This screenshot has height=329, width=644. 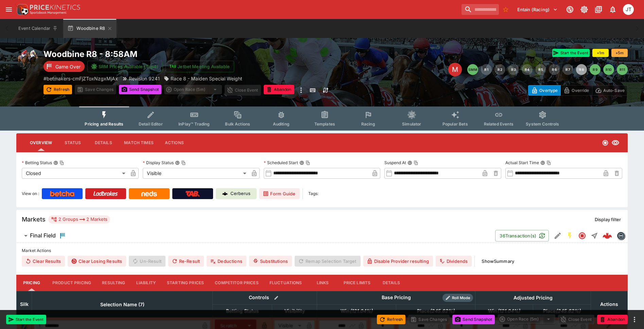 I want to click on button: R2, so click(x=500, y=69).